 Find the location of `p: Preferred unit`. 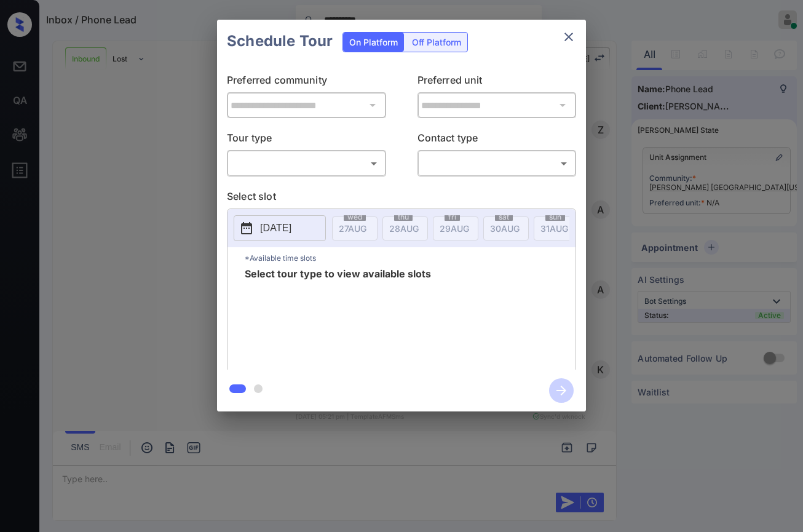

p: Preferred unit is located at coordinates (497, 83).